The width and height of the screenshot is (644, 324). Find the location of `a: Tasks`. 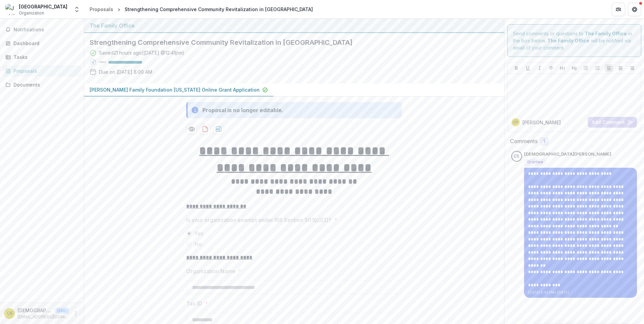

a: Tasks is located at coordinates (42, 57).